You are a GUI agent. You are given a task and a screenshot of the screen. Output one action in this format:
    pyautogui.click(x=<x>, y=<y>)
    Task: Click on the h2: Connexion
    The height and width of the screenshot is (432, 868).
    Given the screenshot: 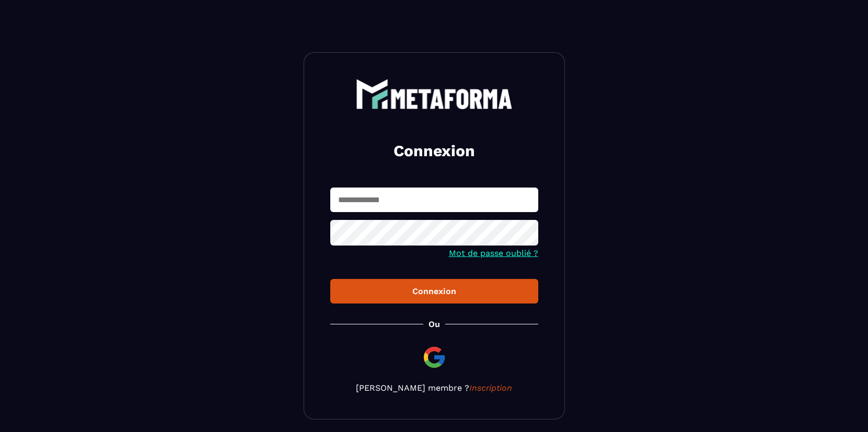 What is the action you would take?
    pyautogui.click(x=434, y=151)
    